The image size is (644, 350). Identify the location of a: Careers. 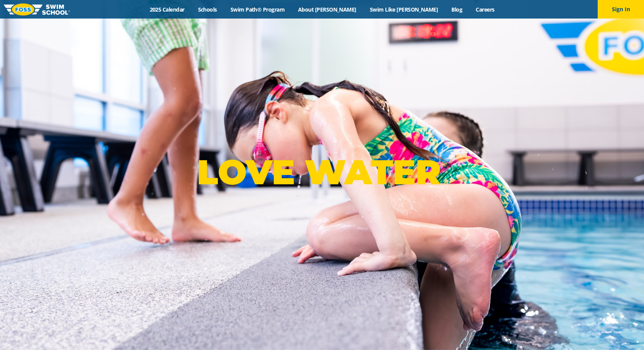
(485, 9).